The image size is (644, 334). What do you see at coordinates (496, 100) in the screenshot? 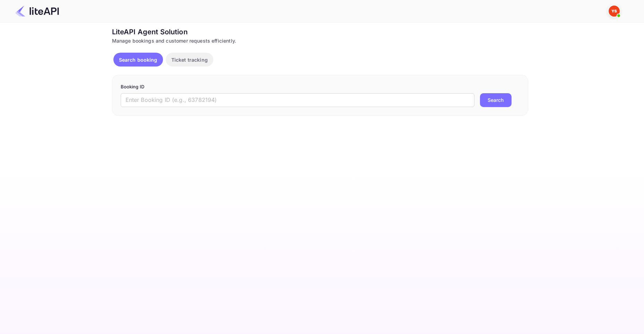
I see `button: Search` at bounding box center [496, 100].